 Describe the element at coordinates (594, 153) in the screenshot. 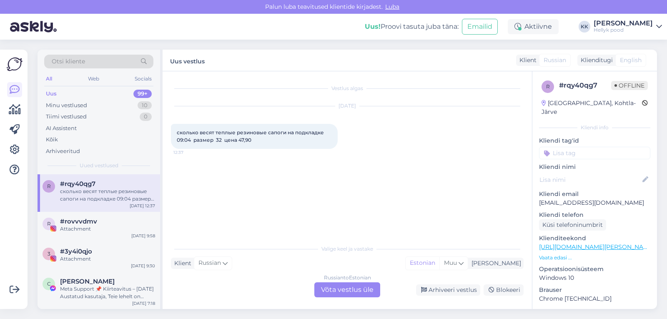

I see `input: Lisa tag` at that location.